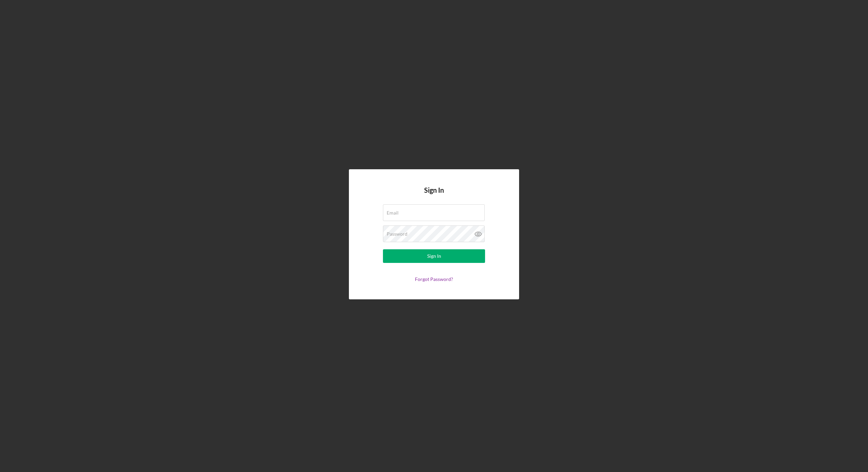  Describe the element at coordinates (434, 256) in the screenshot. I see `button: Sign In` at that location.